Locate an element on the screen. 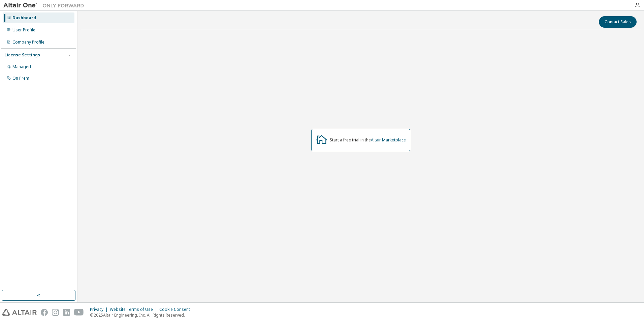  div: Company Profile is located at coordinates (28, 42).